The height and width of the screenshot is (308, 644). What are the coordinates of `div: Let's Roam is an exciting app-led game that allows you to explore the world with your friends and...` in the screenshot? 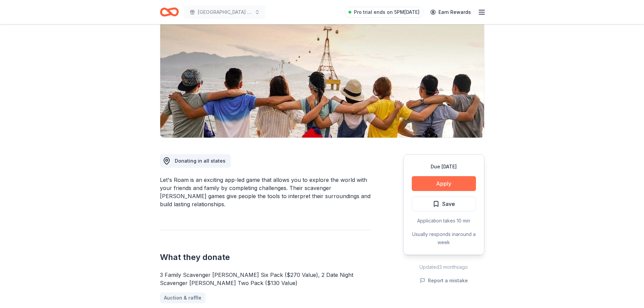 It's located at (266, 192).